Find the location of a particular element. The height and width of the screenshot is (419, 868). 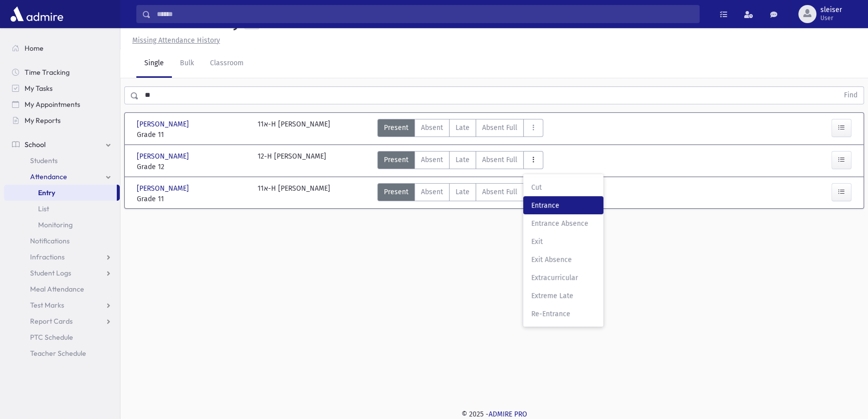

span: Report Cards is located at coordinates (51, 321).